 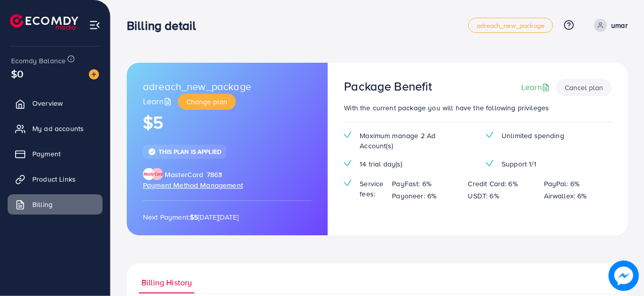 I want to click on span: MasterCard, so click(x=184, y=175).